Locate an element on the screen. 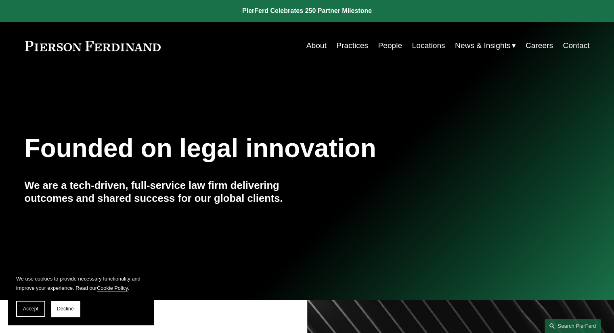  a: About is located at coordinates (316, 46).